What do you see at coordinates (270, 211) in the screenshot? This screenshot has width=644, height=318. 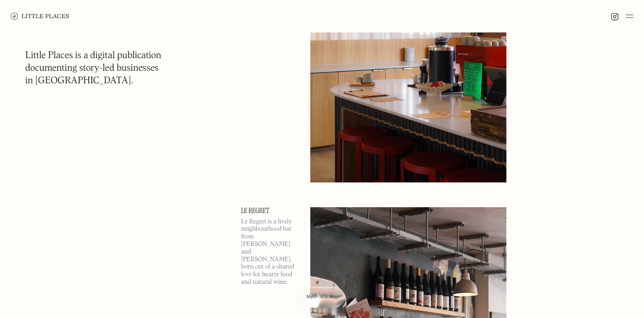 I see `a: Le Regret` at bounding box center [270, 211].